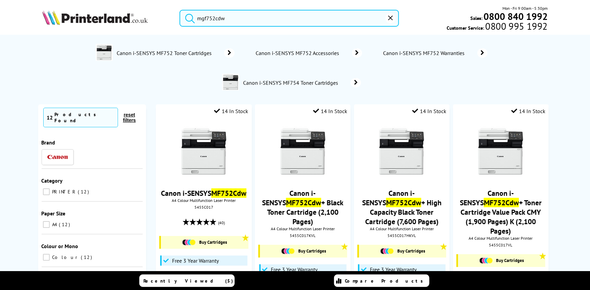 The height and width of the screenshot is (290, 590). What do you see at coordinates (104, 52) in the screenshot?
I see `img: Canon-MF752Cdw-DeptImage.jpg` at bounding box center [104, 52].